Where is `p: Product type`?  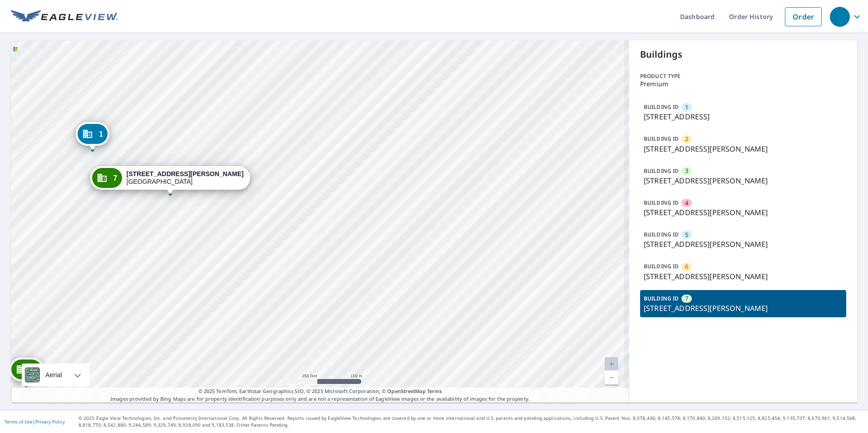
p: Product type is located at coordinates (743, 76).